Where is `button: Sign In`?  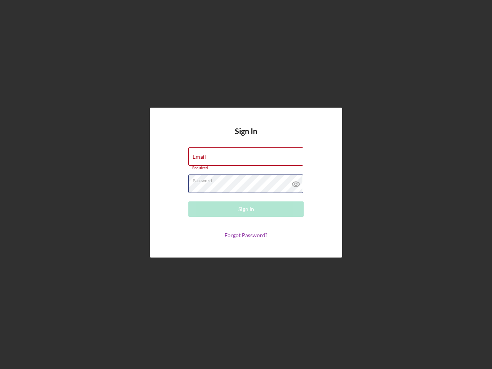
button: Sign In is located at coordinates (246, 209).